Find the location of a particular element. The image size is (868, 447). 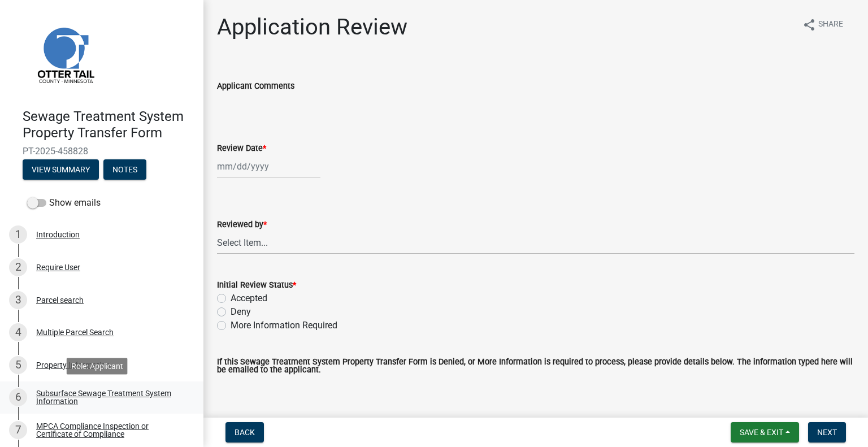

h1: Application Review is located at coordinates (312, 27).